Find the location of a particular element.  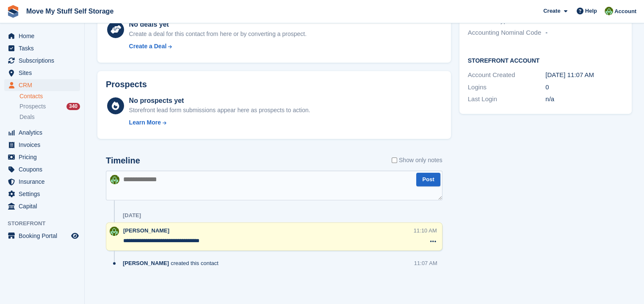

div: Accounting Nominal Code is located at coordinates (507, 33).